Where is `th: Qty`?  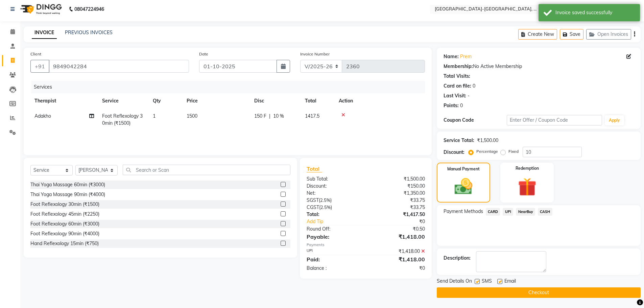
th: Qty is located at coordinates (166, 101).